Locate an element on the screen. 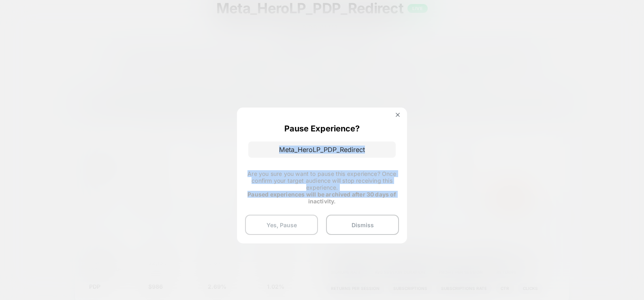 The width and height of the screenshot is (644, 300). img: close is located at coordinates (398, 115).